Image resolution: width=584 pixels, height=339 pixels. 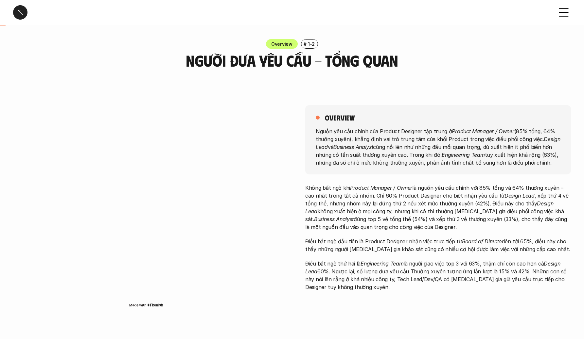 What do you see at coordinates (339, 118) in the screenshot?
I see `h5: overview` at bounding box center [339, 118].